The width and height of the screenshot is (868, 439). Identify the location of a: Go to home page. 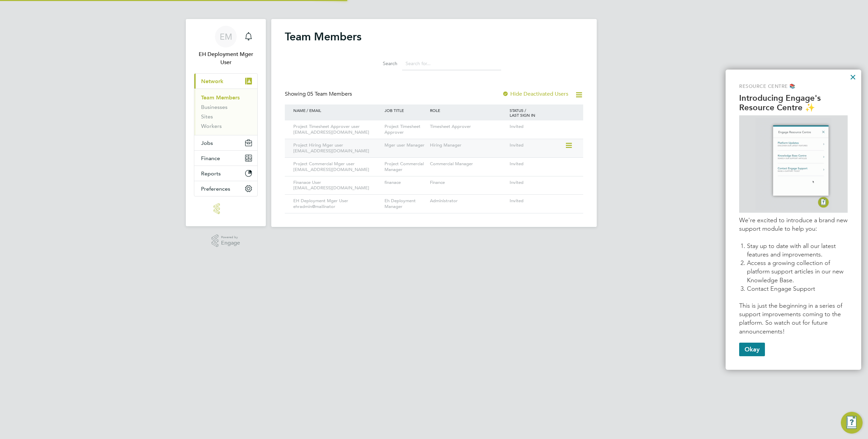
(226, 209).